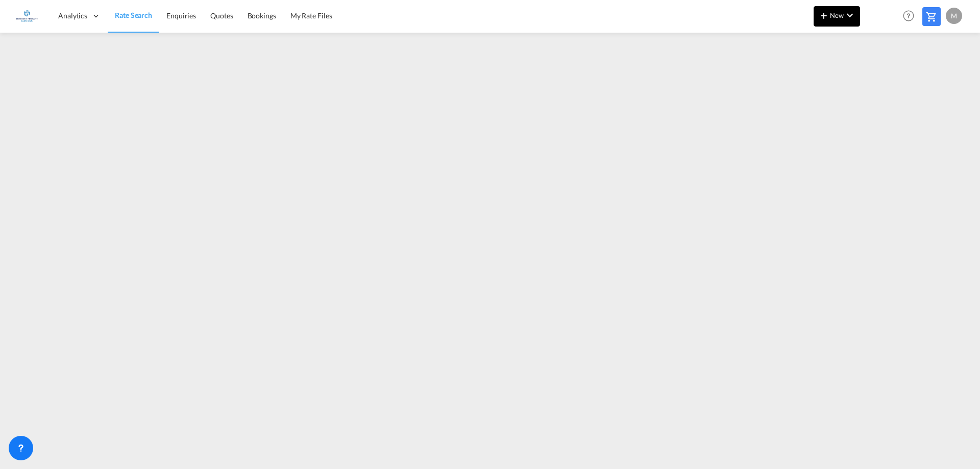 The width and height of the screenshot is (980, 469). I want to click on span: Analytics, so click(73, 16).